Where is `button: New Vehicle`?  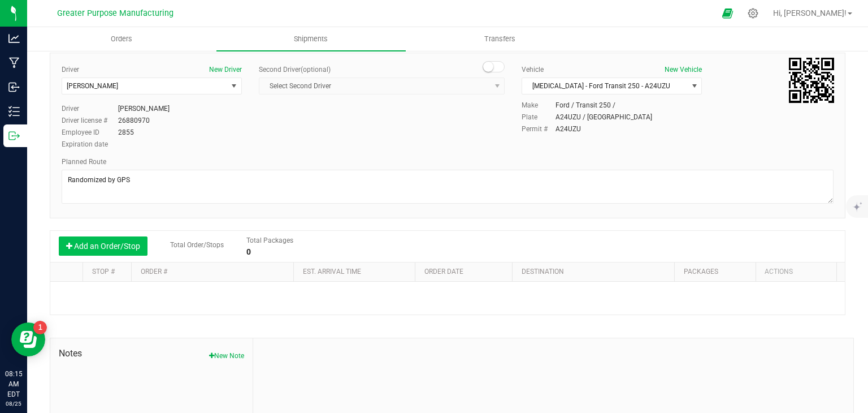 button: New Vehicle is located at coordinates (683, 69).